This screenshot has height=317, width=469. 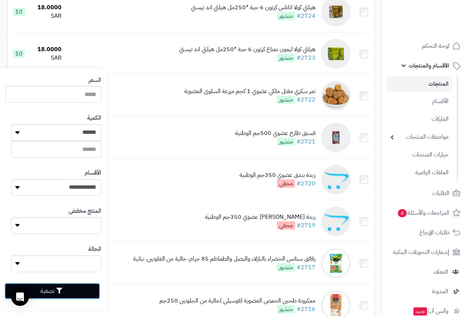 What do you see at coordinates (336, 54) in the screenshot?
I see `img: هيلثي كولا ليمون نعناع كرتون 6 حبة *250مل هيلثي اند تيستي` at bounding box center [336, 54].